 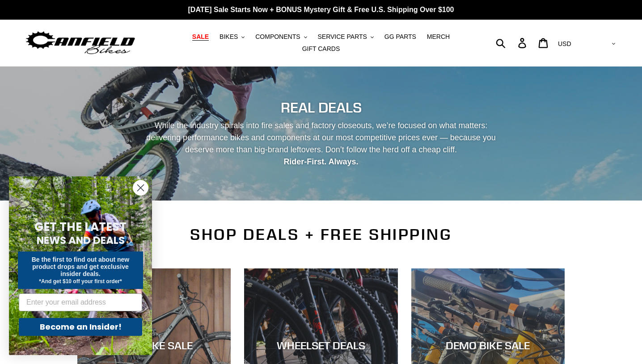 What do you see at coordinates (200, 37) in the screenshot?
I see `a: SALE` at bounding box center [200, 37].